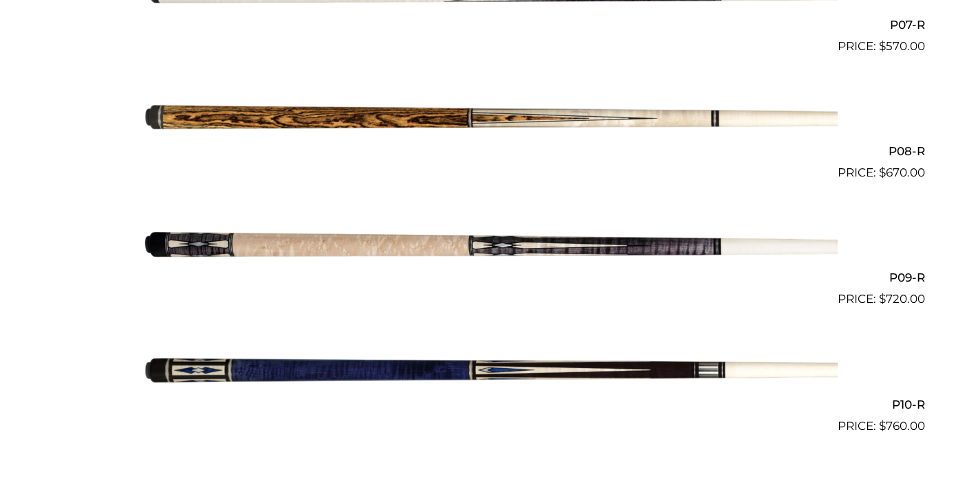 This screenshot has height=478, width=980. What do you see at coordinates (490, 122) in the screenshot?
I see `a: P08-R $670.00` at bounding box center [490, 122].